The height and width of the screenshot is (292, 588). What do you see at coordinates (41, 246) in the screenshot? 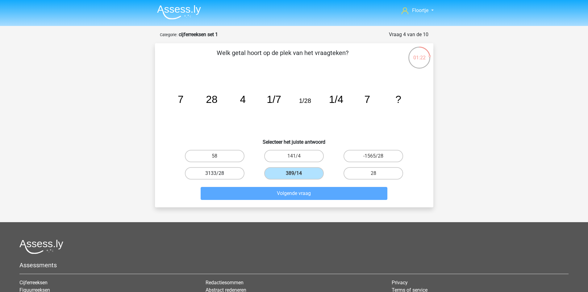
I see `img: Assessly logo` at bounding box center [41, 246].